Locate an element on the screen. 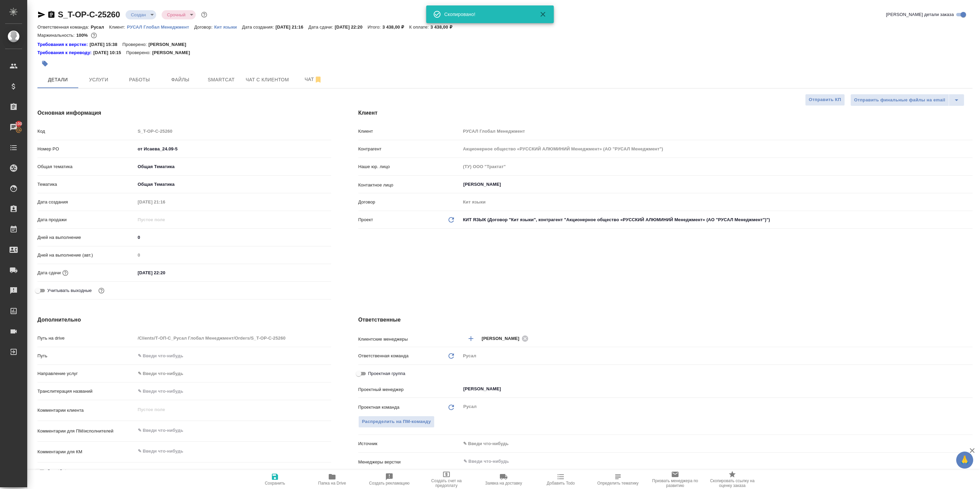  p: Комментарии для ПМ/исполнителей is located at coordinates (86, 431).